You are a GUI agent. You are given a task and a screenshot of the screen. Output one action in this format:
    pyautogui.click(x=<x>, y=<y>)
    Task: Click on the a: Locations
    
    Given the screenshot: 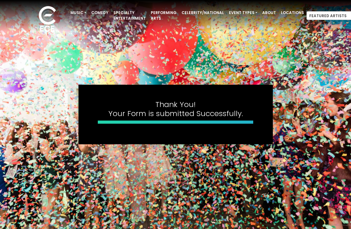 What is the action you would take?
    pyautogui.click(x=293, y=13)
    